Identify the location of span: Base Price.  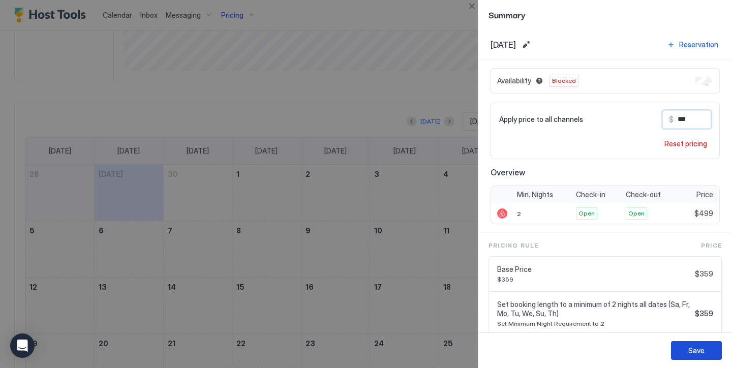
(594, 269).